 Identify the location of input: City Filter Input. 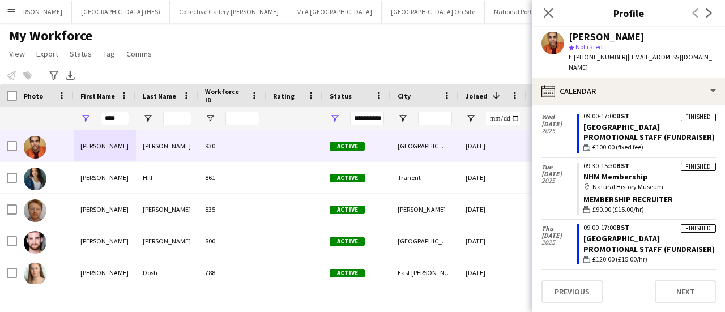
(435, 118).